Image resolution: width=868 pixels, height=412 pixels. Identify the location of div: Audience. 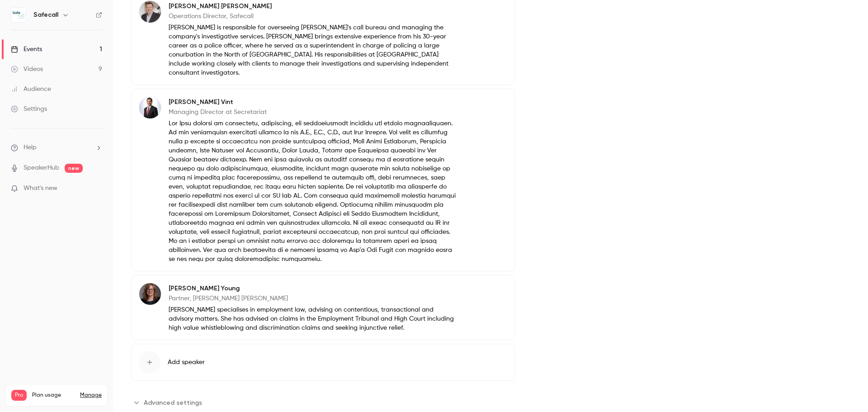
(31, 89).